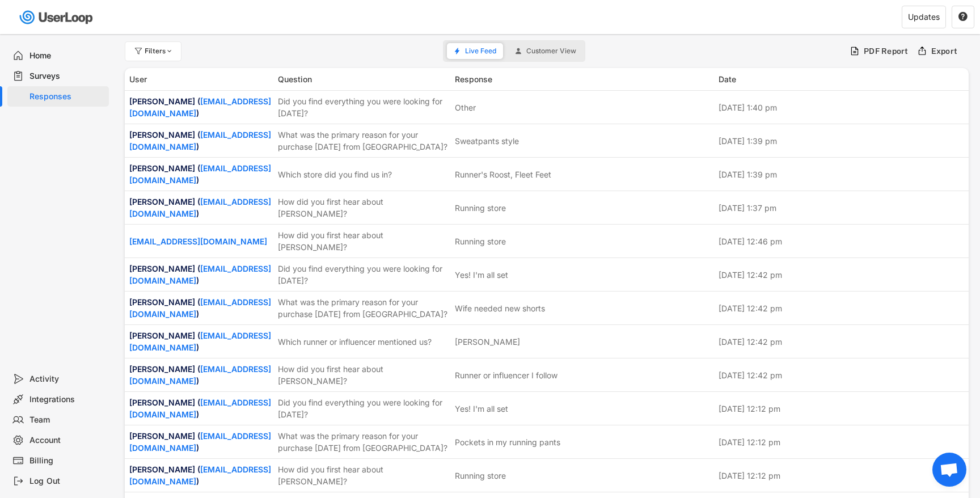 The width and height of the screenshot is (980, 498). Describe the element at coordinates (583, 79) in the screenshot. I see `div: Response` at that location.